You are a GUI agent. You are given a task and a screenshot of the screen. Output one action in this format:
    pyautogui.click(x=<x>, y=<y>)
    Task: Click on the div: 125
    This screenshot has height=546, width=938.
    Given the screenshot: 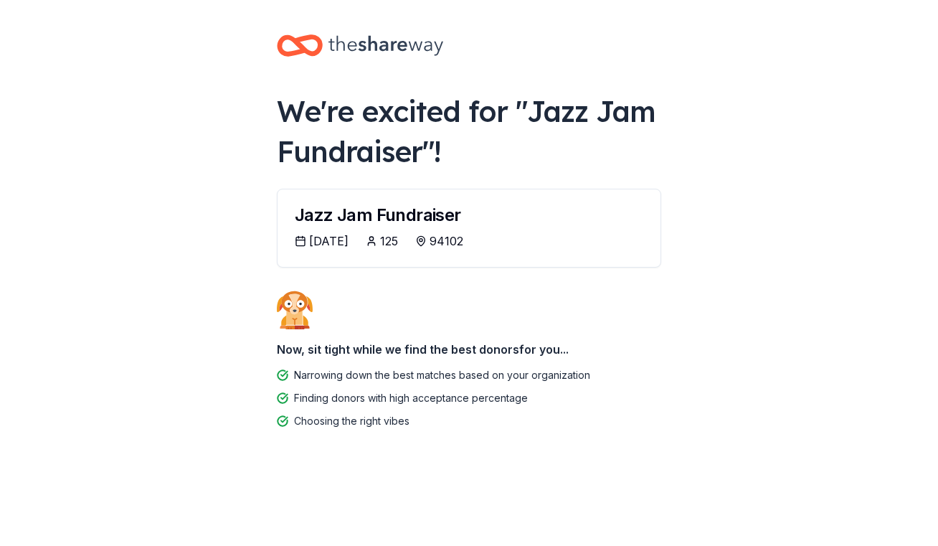 What is the action you would take?
    pyautogui.click(x=389, y=241)
    